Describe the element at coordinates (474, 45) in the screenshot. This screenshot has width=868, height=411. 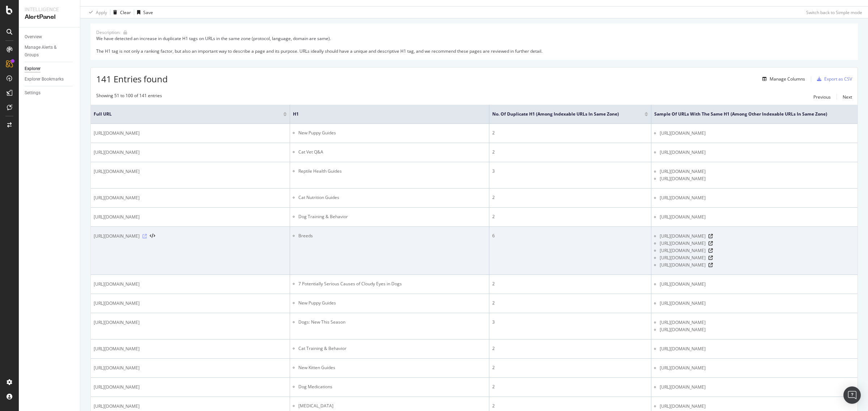
I see `div: We have detected an increase in duplicate H1 tags on URLs in the same zone (protocol, language, d...` at that location.